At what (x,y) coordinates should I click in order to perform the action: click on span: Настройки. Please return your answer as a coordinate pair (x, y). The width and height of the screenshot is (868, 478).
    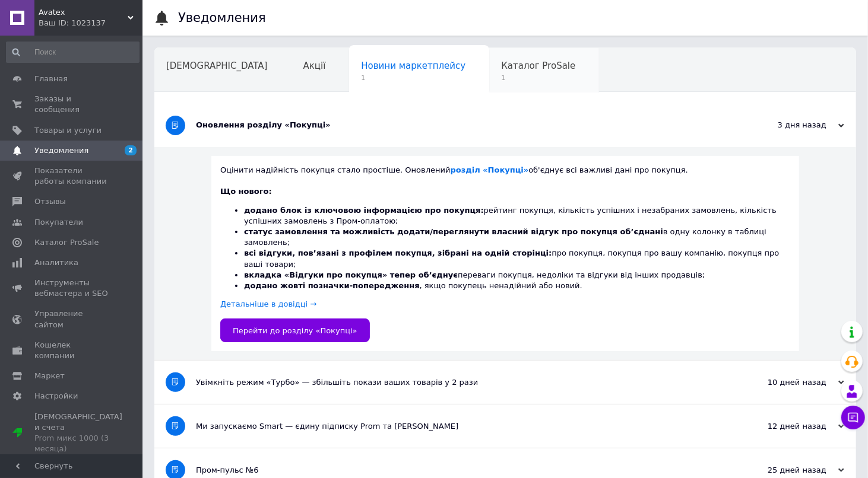
    Looking at the image, I should click on (56, 396).